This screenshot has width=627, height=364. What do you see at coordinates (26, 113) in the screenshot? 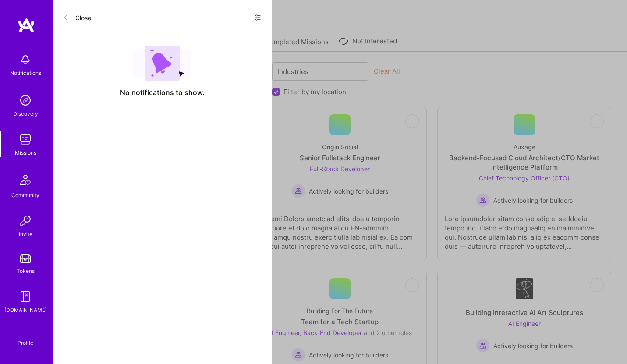
I see `div: Discovery` at bounding box center [26, 113].